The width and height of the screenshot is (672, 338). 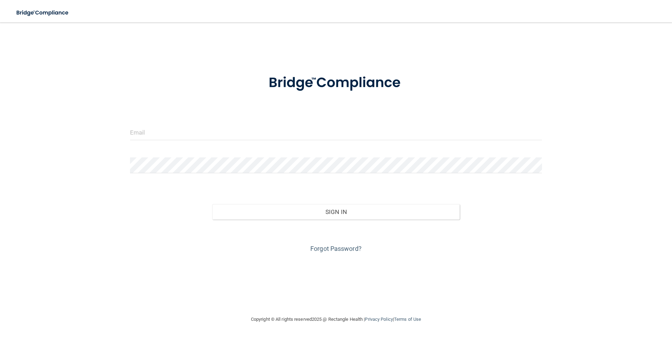 What do you see at coordinates (336, 212) in the screenshot?
I see `button: Sign In` at bounding box center [336, 212].